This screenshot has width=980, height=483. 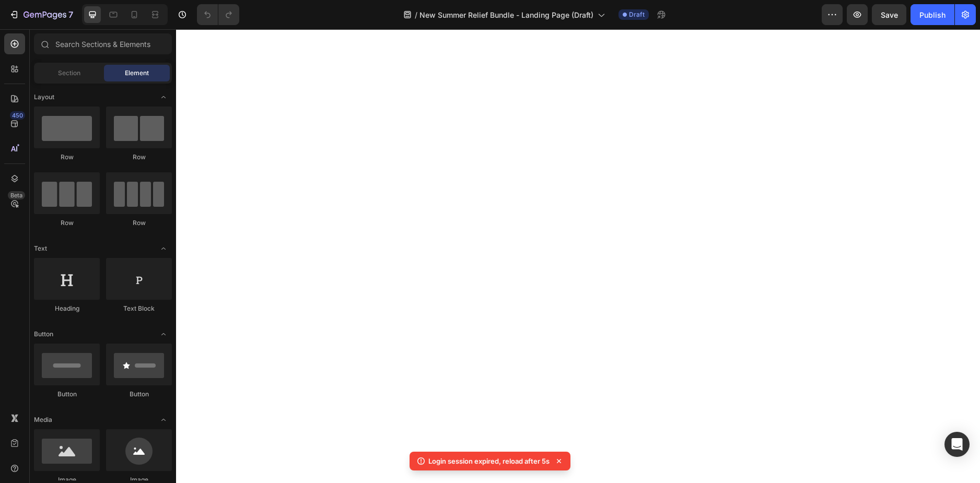 What do you see at coordinates (69, 73) in the screenshot?
I see `span: Section` at bounding box center [69, 73].